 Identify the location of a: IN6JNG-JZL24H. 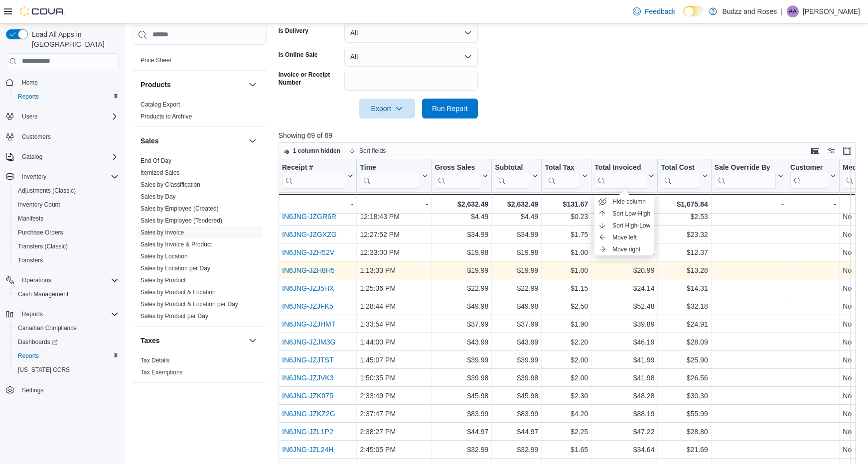
(307, 449).